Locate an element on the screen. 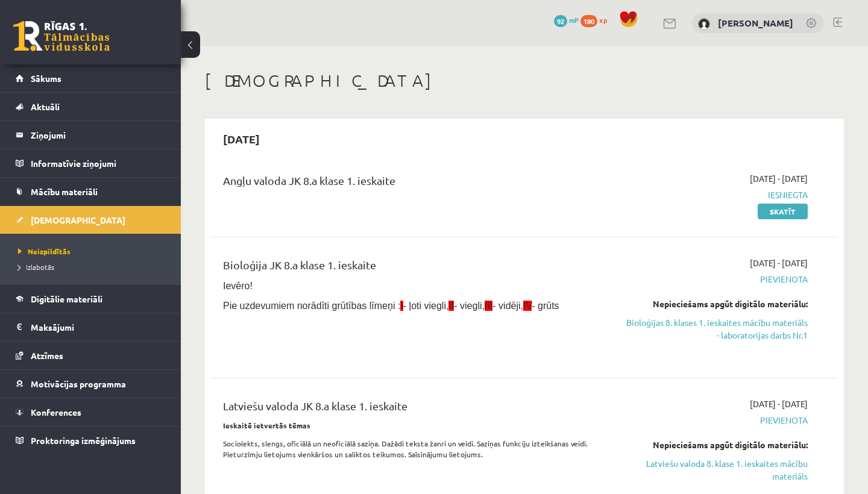 The width and height of the screenshot is (868, 494). a: Maksājumi is located at coordinates (91, 327).